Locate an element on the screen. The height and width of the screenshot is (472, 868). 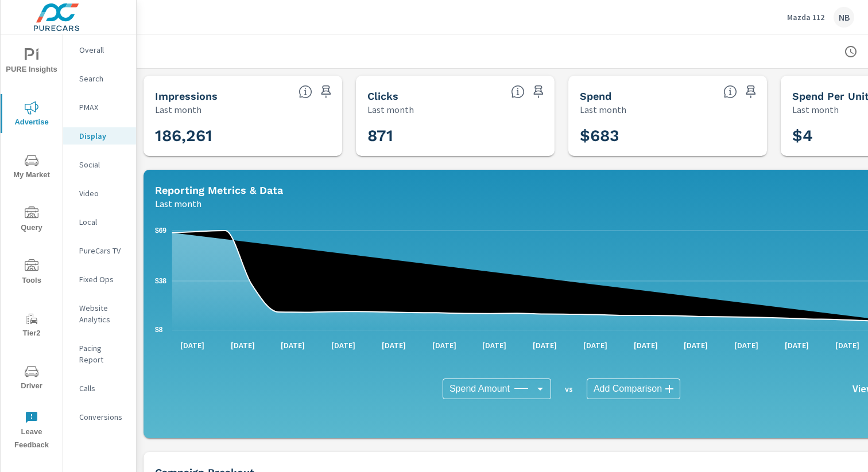
div: Conversions is located at coordinates (100, 417).